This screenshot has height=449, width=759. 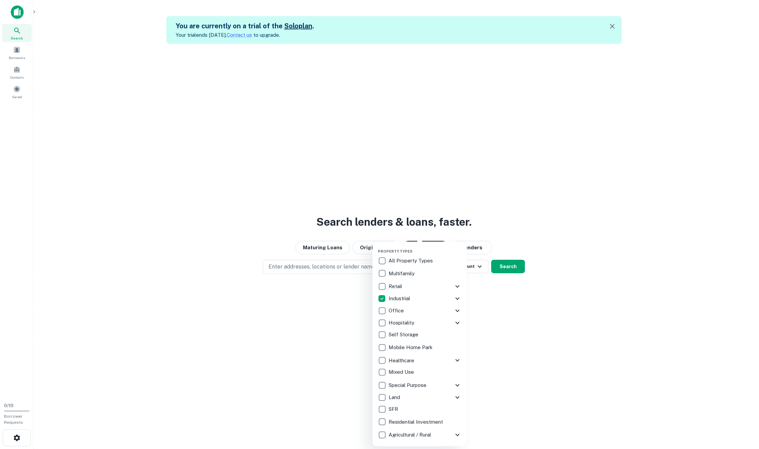 What do you see at coordinates (420, 435) in the screenshot?
I see `div: Agricultural / Rural` at bounding box center [420, 435].